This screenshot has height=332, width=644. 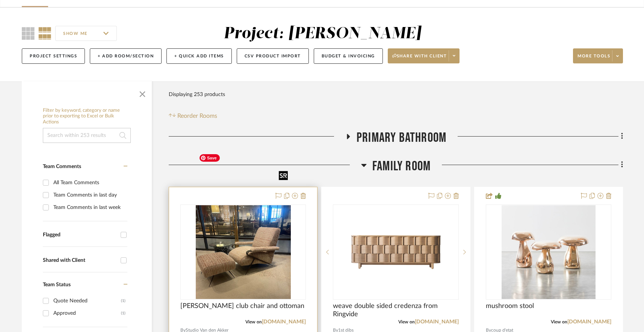 What do you see at coordinates (401, 166) in the screenshot?
I see `span: Family Room` at bounding box center [401, 166].